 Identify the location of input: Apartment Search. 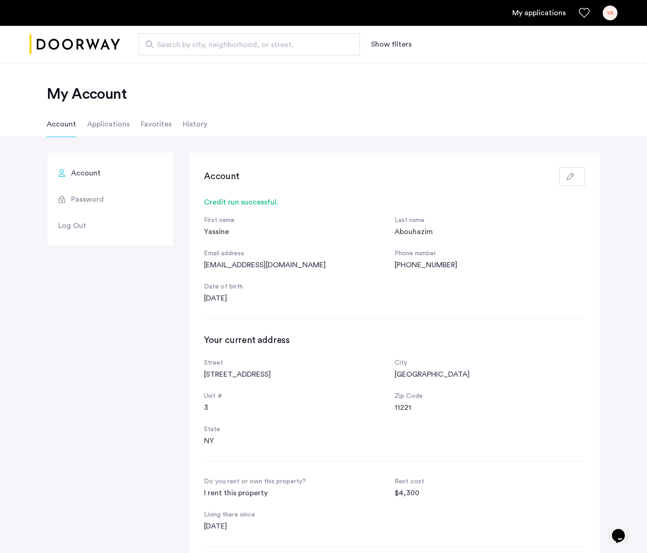
(249, 44).